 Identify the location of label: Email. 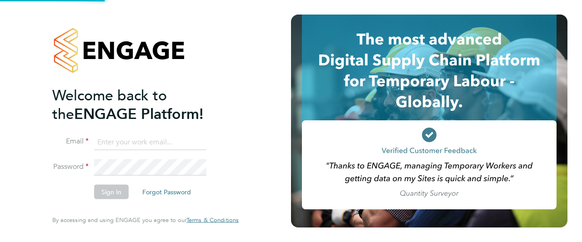
(70, 141).